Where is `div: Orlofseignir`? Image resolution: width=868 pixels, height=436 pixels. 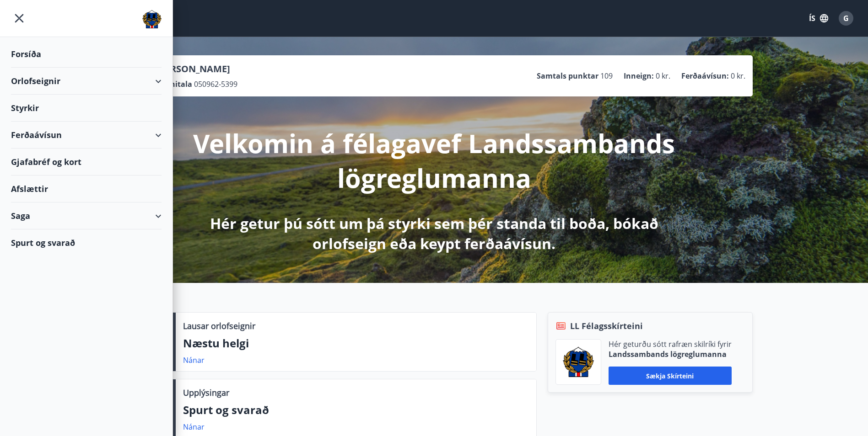
div: Orlofseignir is located at coordinates (86, 81).